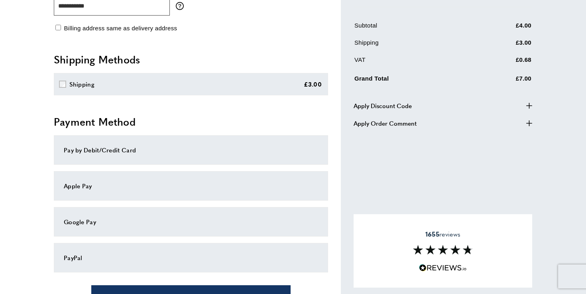 Image resolution: width=586 pixels, height=294 pixels. Describe the element at coordinates (432, 234) in the screenshot. I see `strong: 1655` at that location.